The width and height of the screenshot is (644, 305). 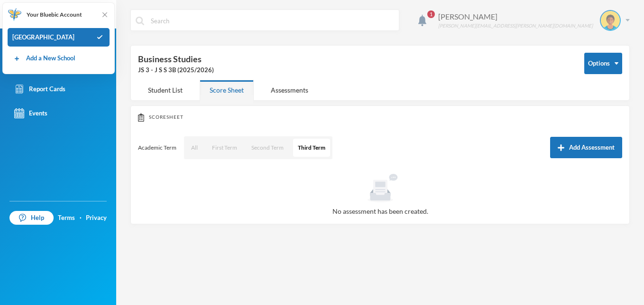 What do you see at coordinates (354, 70) in the screenshot?
I see `div: JS 3 - J S S 3B (2025/2026)` at bounding box center [354, 70].